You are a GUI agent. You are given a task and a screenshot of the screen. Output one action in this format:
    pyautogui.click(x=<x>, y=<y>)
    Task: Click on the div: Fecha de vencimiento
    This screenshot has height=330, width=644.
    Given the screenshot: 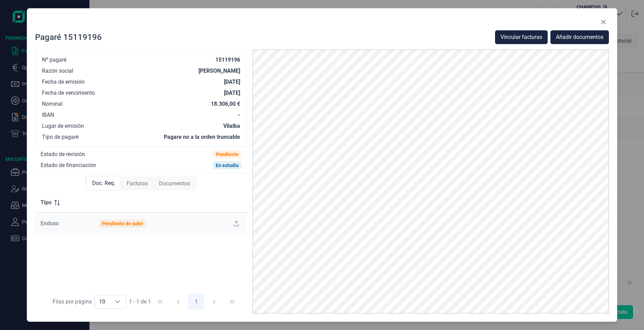 What is the action you would take?
    pyautogui.click(x=68, y=93)
    